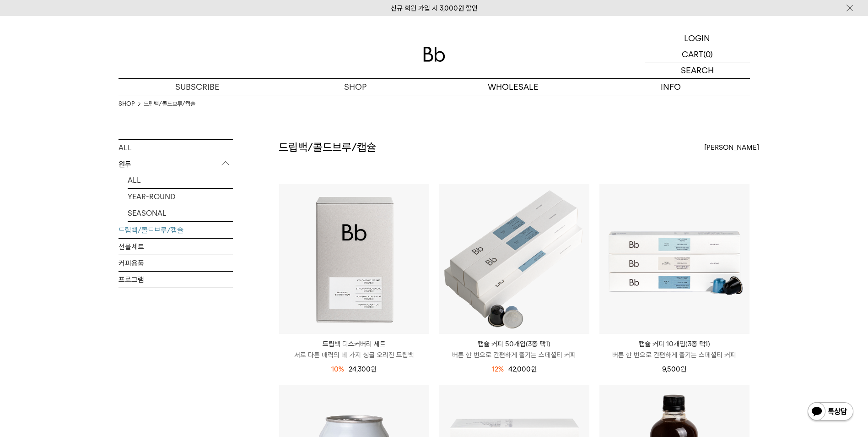 Image resolution: width=868 pixels, height=437 pixels. Describe the element at coordinates (697, 54) in the screenshot. I see `a: CART (0)` at that location.